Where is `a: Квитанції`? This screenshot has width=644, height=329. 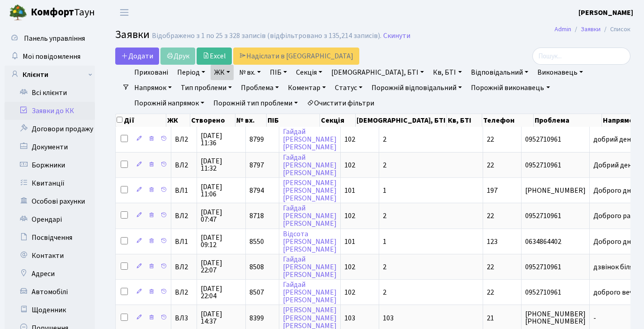 a: Квитанції is located at coordinates (50, 183).